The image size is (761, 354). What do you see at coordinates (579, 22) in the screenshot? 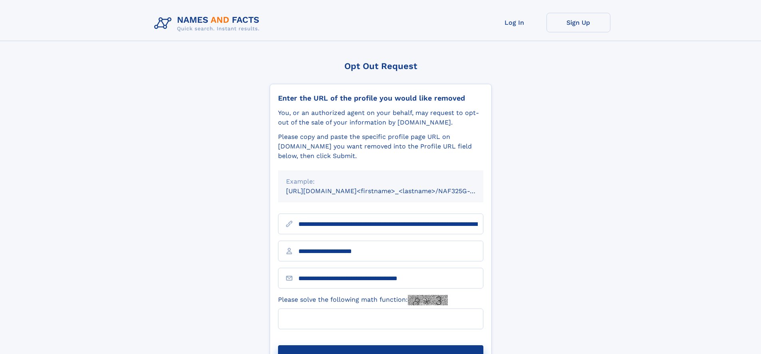
I see `a: Sign Up` at bounding box center [579, 22].